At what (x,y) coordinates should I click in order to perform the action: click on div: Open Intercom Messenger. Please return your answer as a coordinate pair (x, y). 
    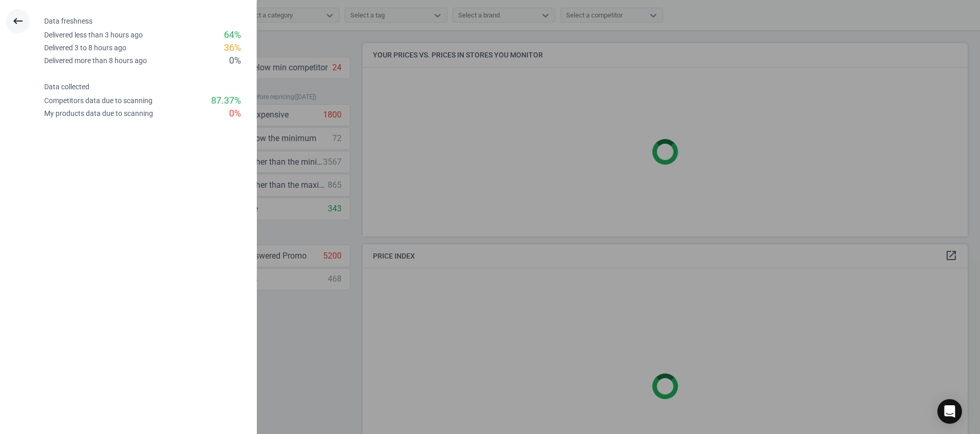
    Looking at the image, I should click on (949, 412).